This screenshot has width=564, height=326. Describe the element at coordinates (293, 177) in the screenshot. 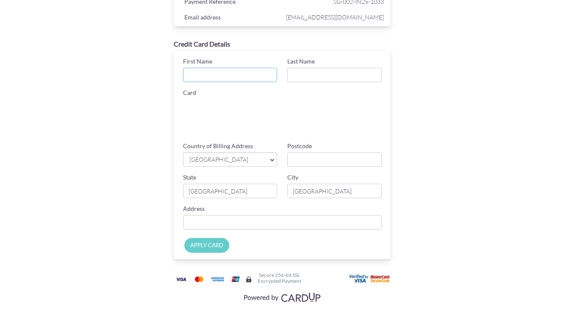

I see `label: City` at that location.